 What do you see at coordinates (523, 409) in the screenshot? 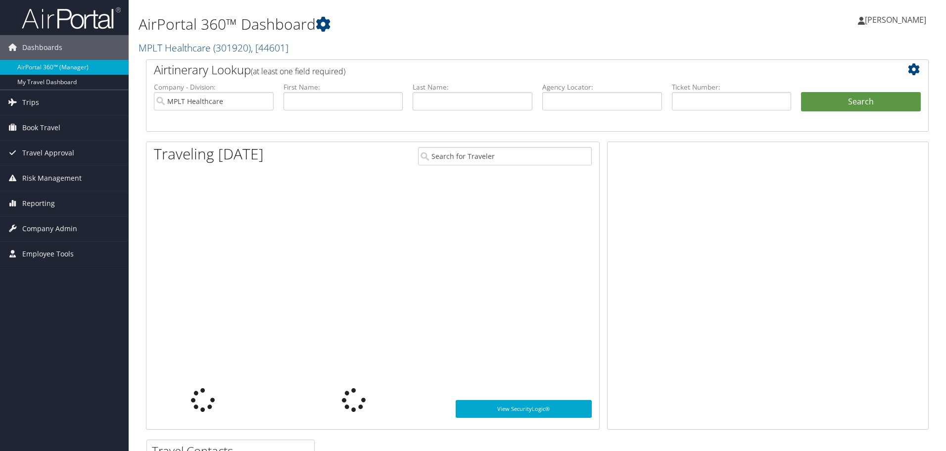
I see `a: View SecurityLogic®` at bounding box center [523, 409].